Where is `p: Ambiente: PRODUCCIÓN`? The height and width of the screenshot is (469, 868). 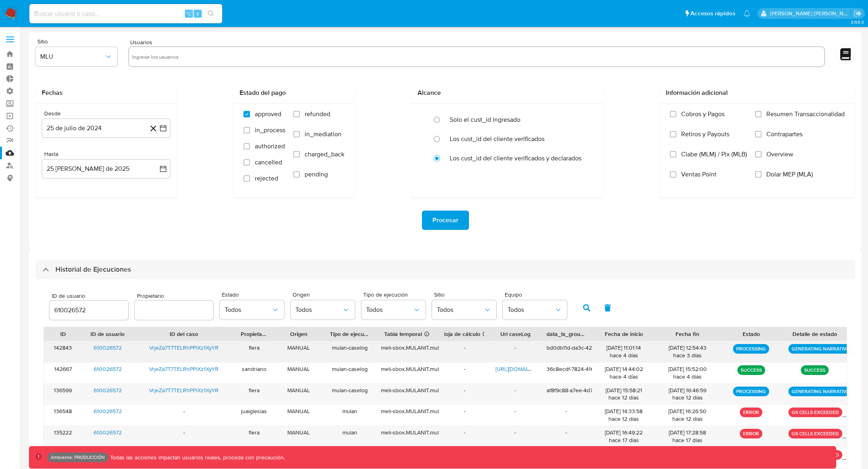 p: Ambiente: PRODUCCIÓN is located at coordinates (77, 457).